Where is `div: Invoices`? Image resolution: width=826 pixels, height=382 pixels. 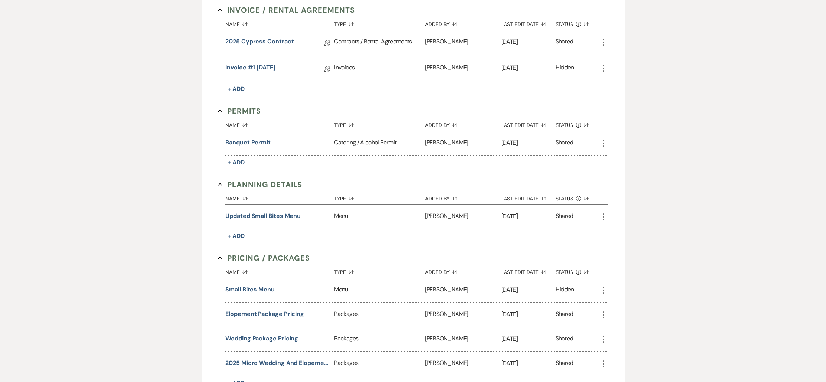 div: Invoices is located at coordinates (379, 69).